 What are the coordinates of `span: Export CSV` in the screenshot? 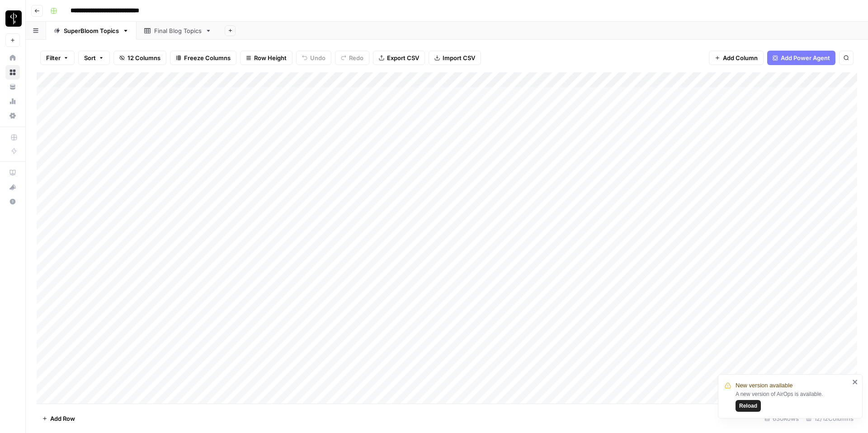 It's located at (403, 58).